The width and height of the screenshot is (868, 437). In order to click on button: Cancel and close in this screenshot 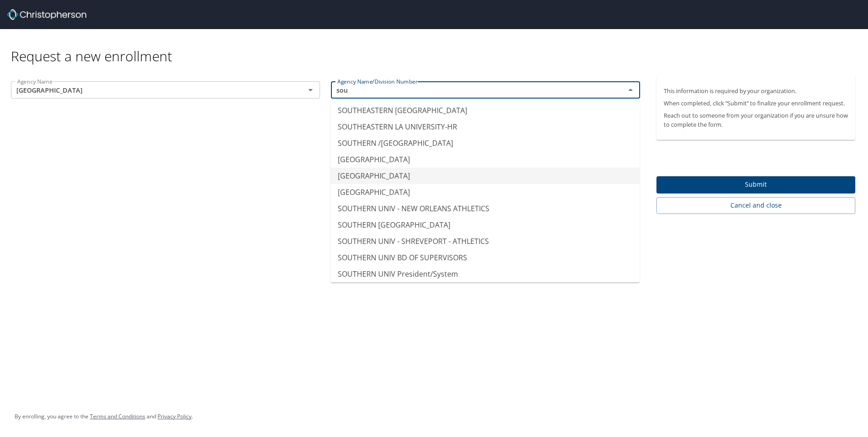, I will do `click(755, 205)`.